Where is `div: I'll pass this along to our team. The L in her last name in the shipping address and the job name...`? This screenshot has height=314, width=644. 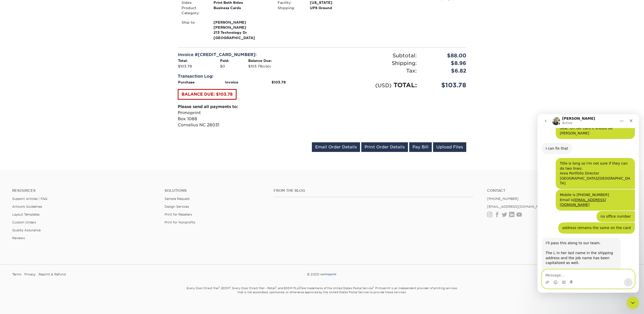
div: I'll pass this along to our team. The L in her last name in the shipping address and the job name... is located at coordinates (43, 146).